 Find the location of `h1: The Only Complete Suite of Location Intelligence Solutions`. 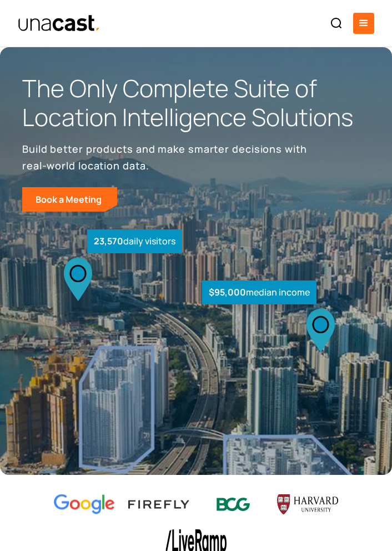

h1: The Only Complete Suite of Location Intelligence Solutions is located at coordinates (196, 103).